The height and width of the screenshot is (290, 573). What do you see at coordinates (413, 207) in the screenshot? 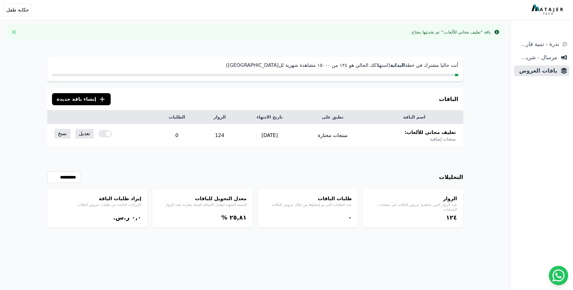
I see `p: عدد الزوار الذين شاهدوا عروض الباقات في صفحات المنتجات` at bounding box center [413, 207].